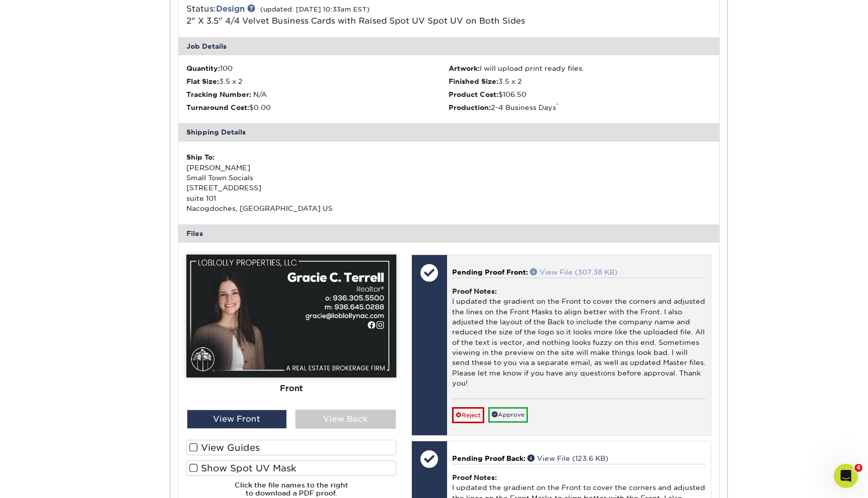 The height and width of the screenshot is (498, 868). Describe the element at coordinates (260, 94) in the screenshot. I see `span: N/A` at that location.